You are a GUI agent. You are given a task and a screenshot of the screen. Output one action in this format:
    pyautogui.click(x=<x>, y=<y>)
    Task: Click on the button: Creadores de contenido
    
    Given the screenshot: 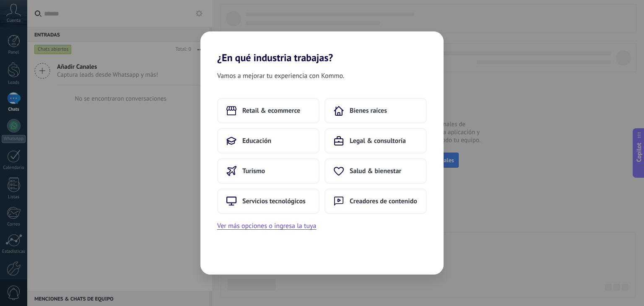 What is the action you would take?
    pyautogui.click(x=375, y=201)
    